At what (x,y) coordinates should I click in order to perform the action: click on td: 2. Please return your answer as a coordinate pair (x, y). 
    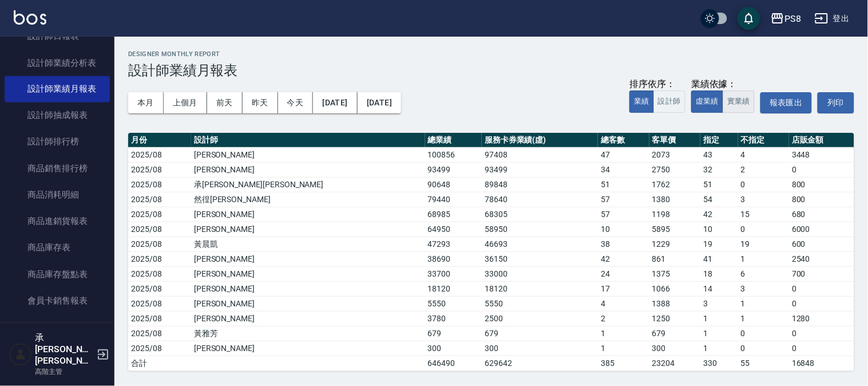
    Looking at the image, I should click on (763, 169).